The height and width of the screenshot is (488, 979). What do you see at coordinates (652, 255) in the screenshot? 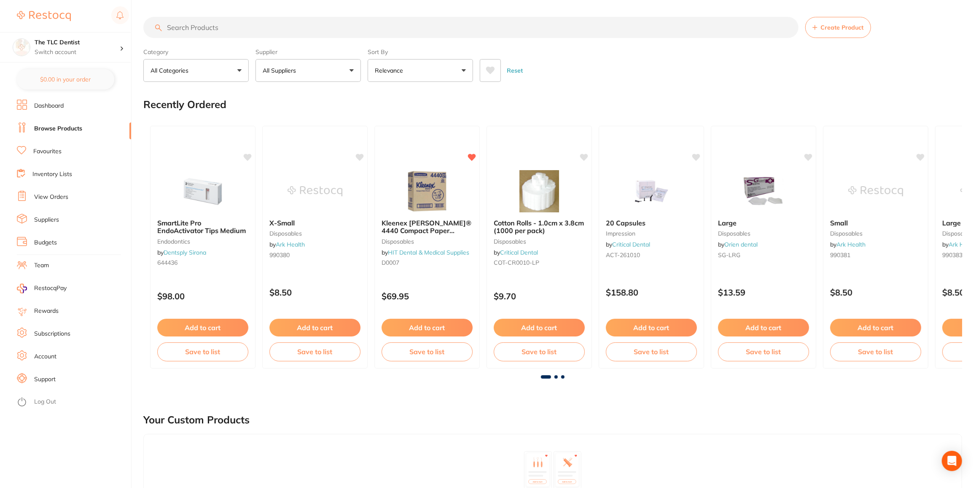
I see `small: ACT-261010` at bounding box center [652, 255].